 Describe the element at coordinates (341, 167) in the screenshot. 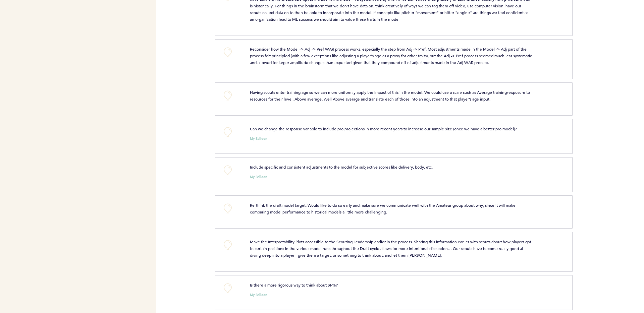

I see `span: Include specific and consistent adjustments to the model for subjective scores like delivery, bod...` at that location.